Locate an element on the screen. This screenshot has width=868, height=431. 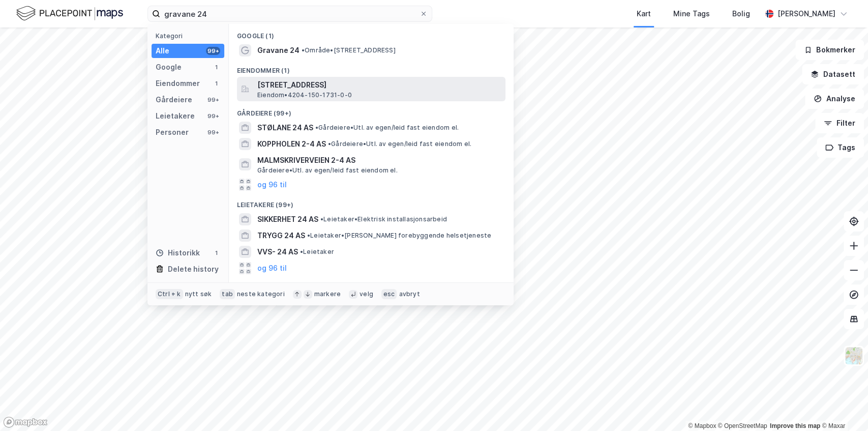
span: MALMSKRIVERVEIEN 2-4 AS is located at coordinates (379, 161).